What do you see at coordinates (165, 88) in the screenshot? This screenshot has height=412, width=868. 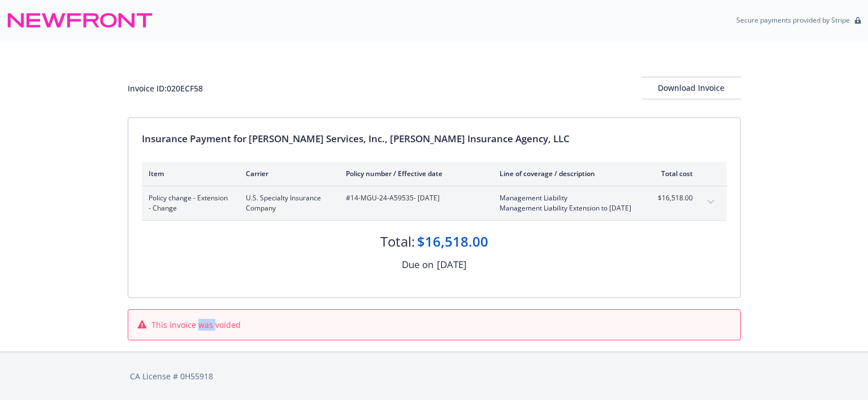 I see `div: Invoice ID: 020ECF58` at bounding box center [165, 88].